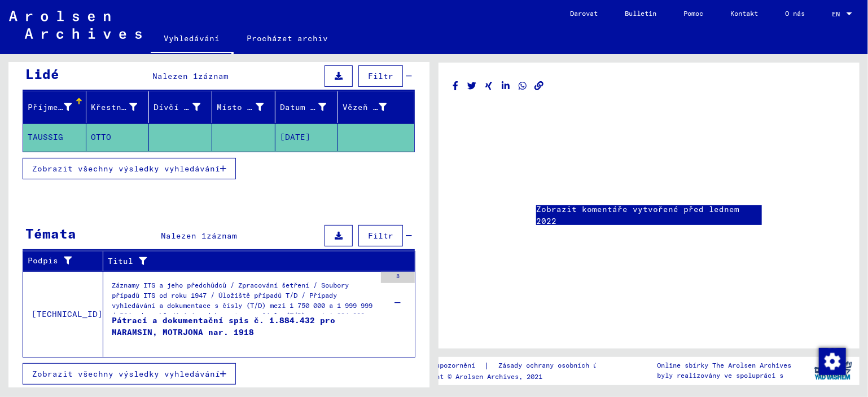 The width and height of the screenshot is (868, 397). What do you see at coordinates (489, 86) in the screenshot?
I see `button: Sdílet na Xingu` at bounding box center [489, 86].